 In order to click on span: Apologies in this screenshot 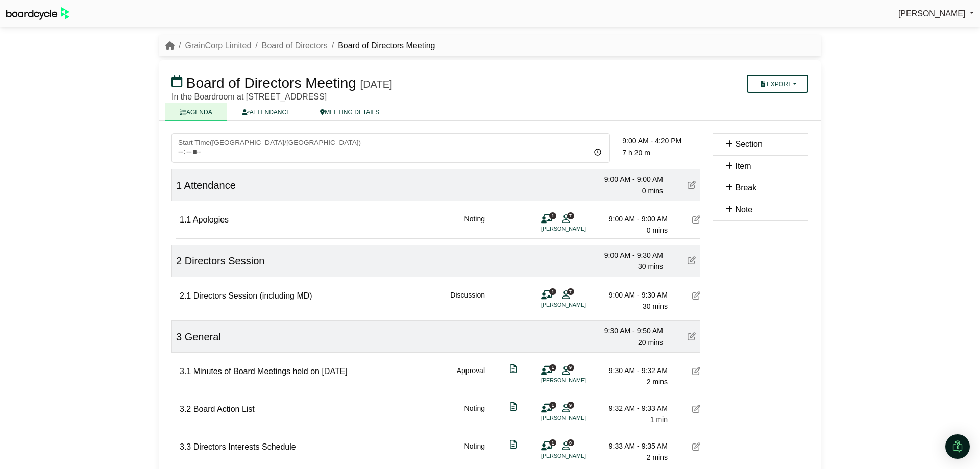, I will do `click(211, 220)`.